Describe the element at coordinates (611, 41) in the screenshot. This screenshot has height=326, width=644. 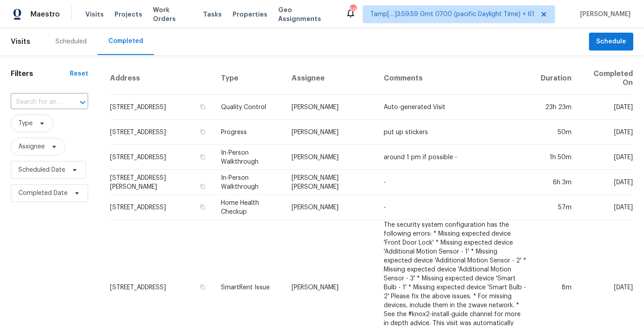
I see `button: Schedule` at that location.